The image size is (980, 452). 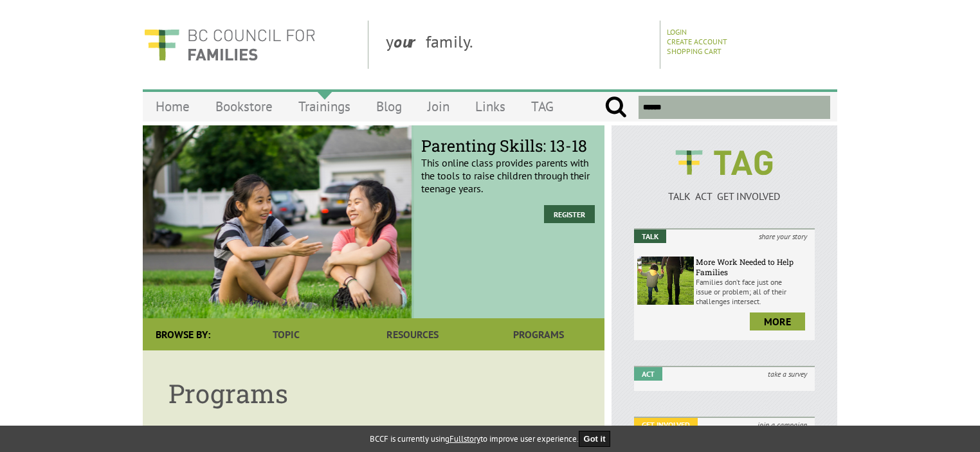 I want to click on a: Trainings, so click(x=324, y=106).